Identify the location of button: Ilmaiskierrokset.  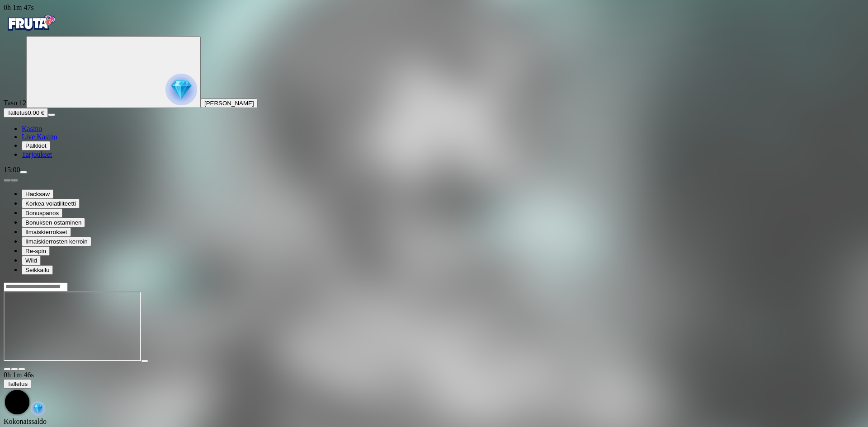
(46, 232).